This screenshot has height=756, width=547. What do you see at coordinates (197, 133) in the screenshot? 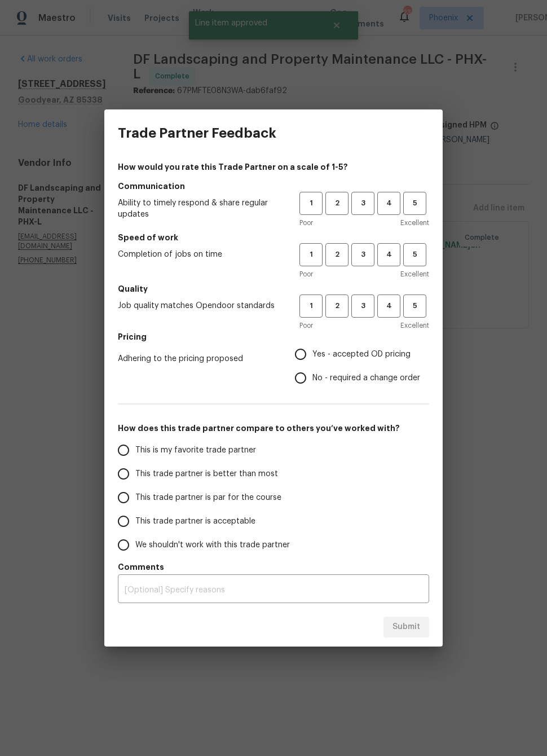
I see `h3: Trade Partner Feedback` at bounding box center [197, 133].